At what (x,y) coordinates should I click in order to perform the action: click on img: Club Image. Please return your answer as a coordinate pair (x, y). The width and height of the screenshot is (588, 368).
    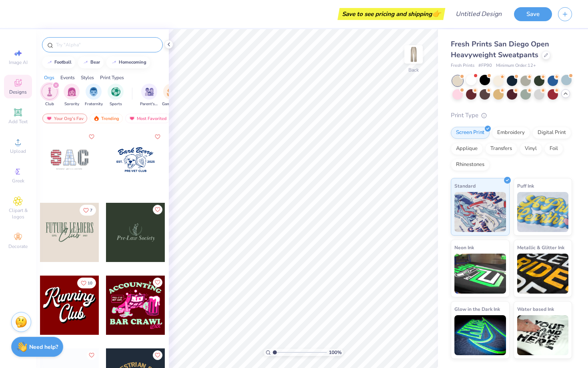
    Looking at the image, I should click on (50, 91).